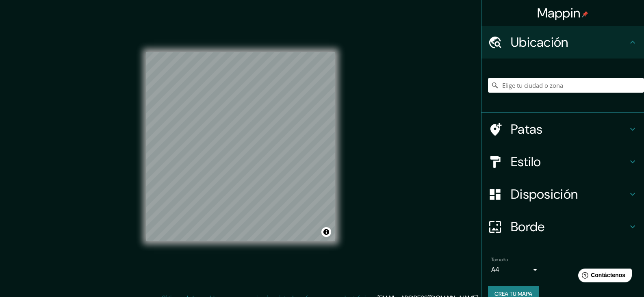 Image resolution: width=644 pixels, height=297 pixels. Describe the element at coordinates (527, 129) in the screenshot. I see `font: Patas` at that location.